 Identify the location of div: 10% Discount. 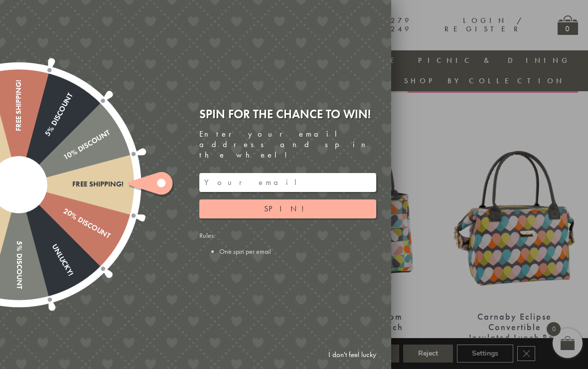
(64, 158).